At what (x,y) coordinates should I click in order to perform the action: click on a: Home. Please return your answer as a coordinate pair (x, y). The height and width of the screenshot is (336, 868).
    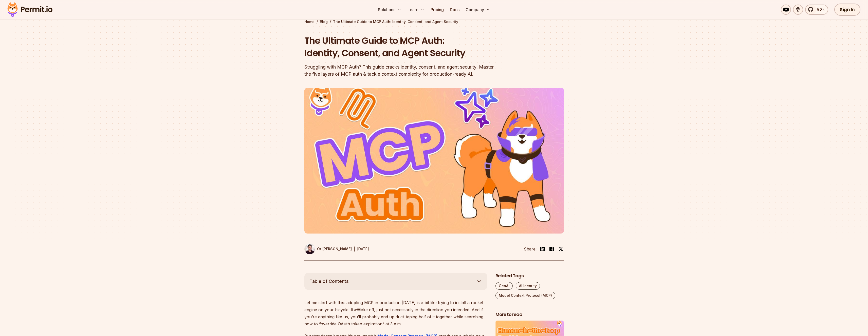
    Looking at the image, I should click on (309, 22).